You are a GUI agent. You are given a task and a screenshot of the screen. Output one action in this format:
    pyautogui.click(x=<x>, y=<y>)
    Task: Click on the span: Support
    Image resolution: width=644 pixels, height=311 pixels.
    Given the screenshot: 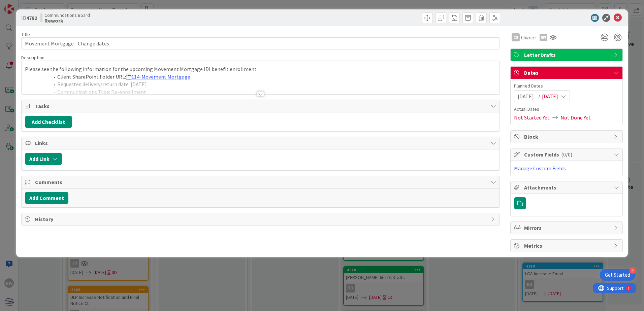 What is the action you would take?
    pyautogui.click(x=22, y=5)
    